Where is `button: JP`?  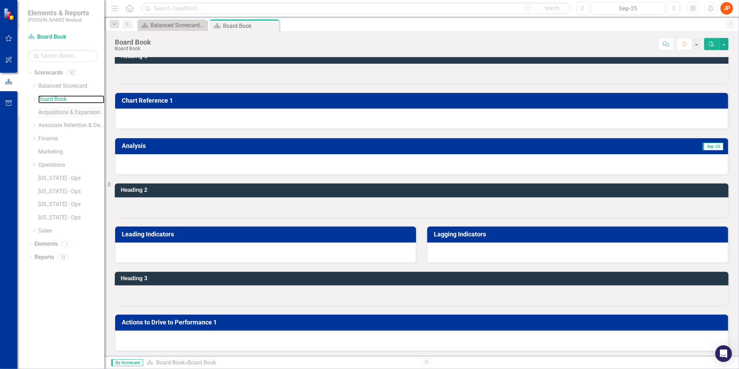 button: JP is located at coordinates (727, 8).